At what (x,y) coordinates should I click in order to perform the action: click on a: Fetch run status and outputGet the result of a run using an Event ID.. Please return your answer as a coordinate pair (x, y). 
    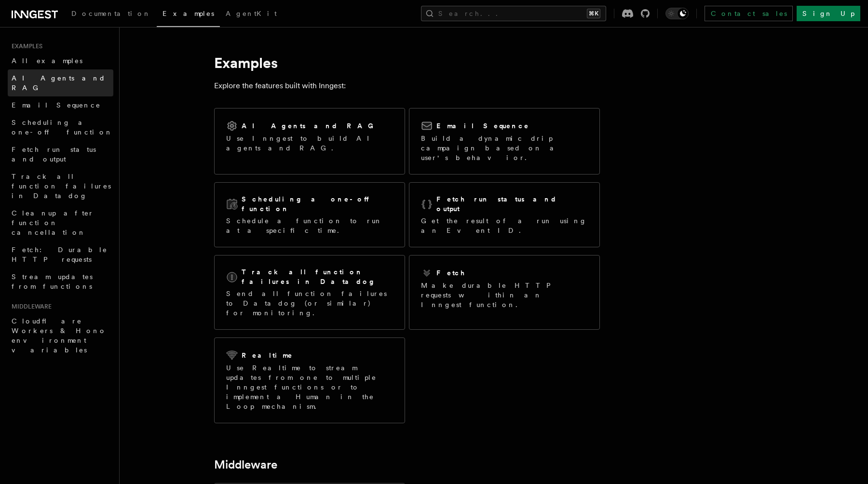
    Looking at the image, I should click on (505, 215).